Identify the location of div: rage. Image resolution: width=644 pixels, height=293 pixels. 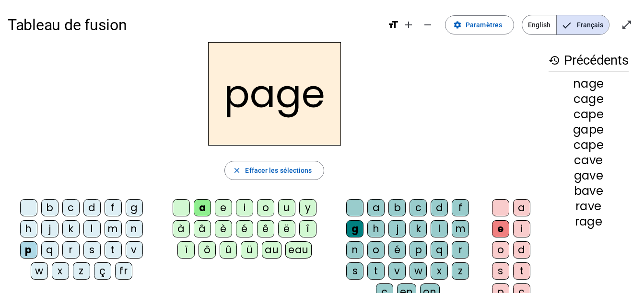
(589, 222).